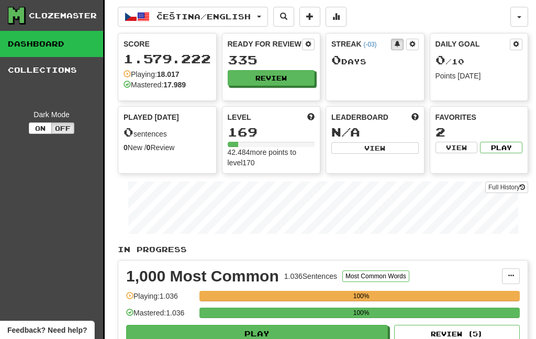 The height and width of the screenshot is (339, 536). Describe the element at coordinates (167, 148) in the screenshot. I see `div: New / Review` at that location.